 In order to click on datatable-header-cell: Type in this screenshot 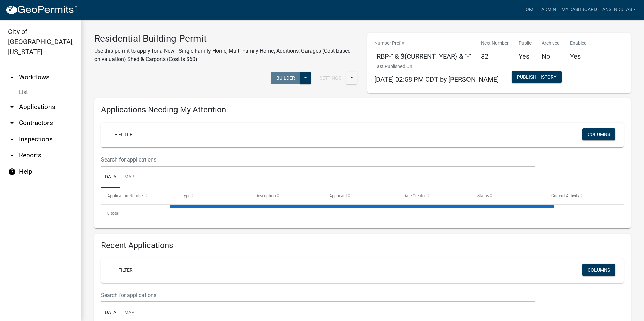, I will do `click(212, 195)`.